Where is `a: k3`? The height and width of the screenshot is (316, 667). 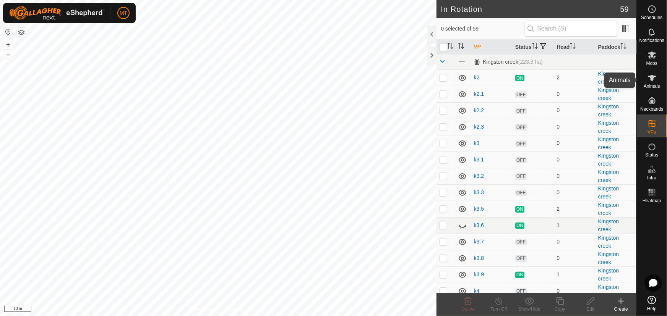 a: k3 is located at coordinates (477, 143).